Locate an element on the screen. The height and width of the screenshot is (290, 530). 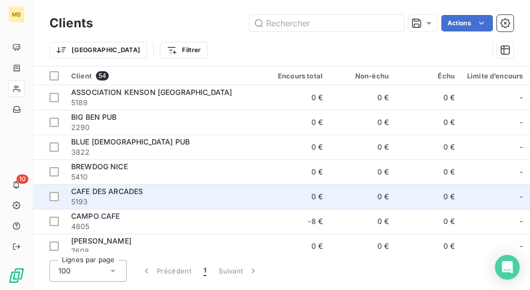
div: Open Intercom Messenger is located at coordinates (507, 267).